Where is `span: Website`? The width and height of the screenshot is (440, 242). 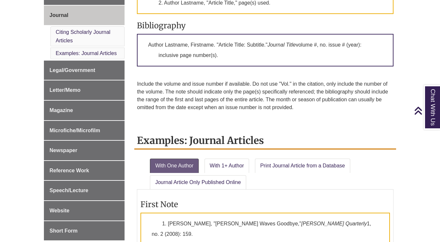
span: Website is located at coordinates (59, 210).